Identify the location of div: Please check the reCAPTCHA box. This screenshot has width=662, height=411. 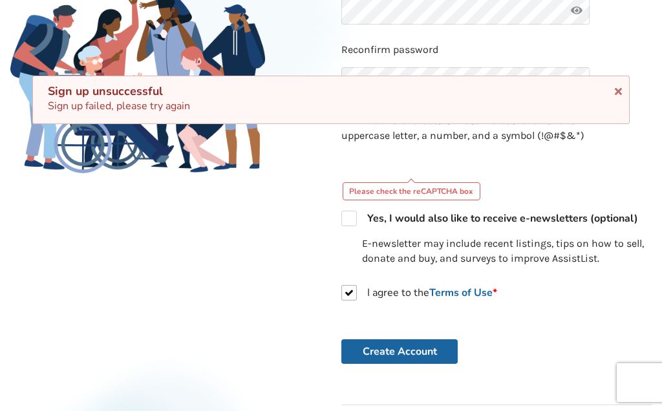
(412, 191).